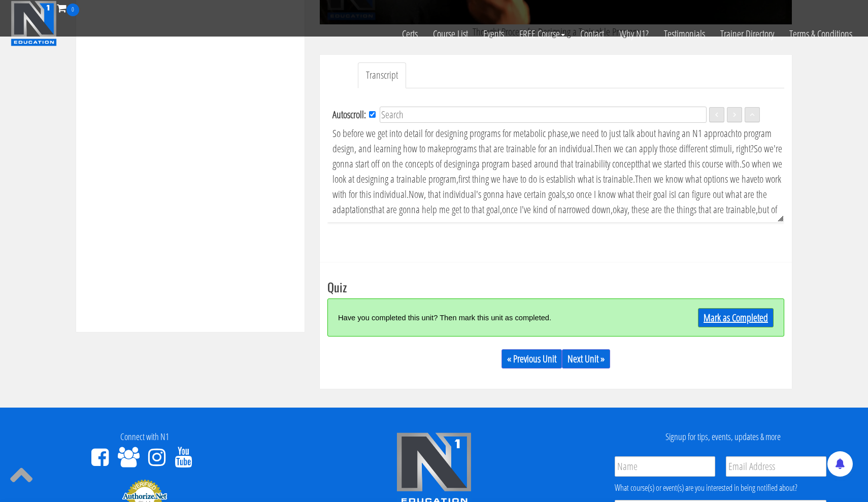 This screenshot has width=868, height=502. What do you see at coordinates (664, 466) in the screenshot?
I see `input: Name` at bounding box center [664, 466].